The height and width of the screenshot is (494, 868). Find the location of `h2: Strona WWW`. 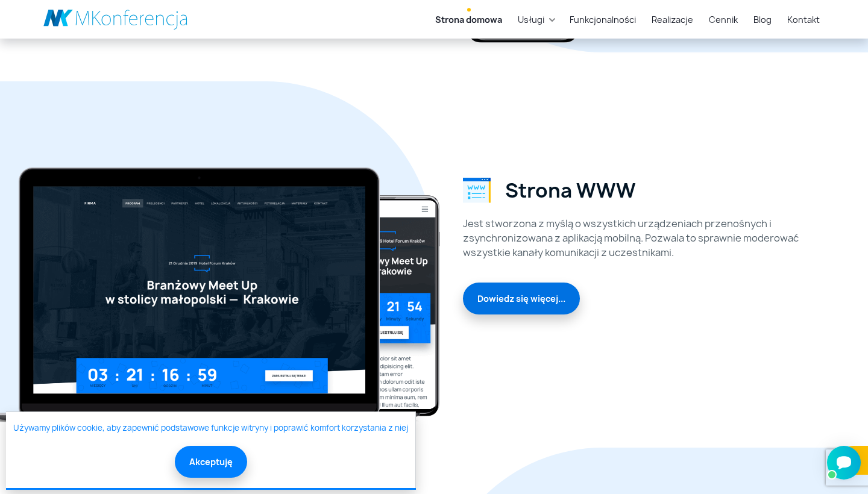

h2: Strona WWW is located at coordinates (570, 190).